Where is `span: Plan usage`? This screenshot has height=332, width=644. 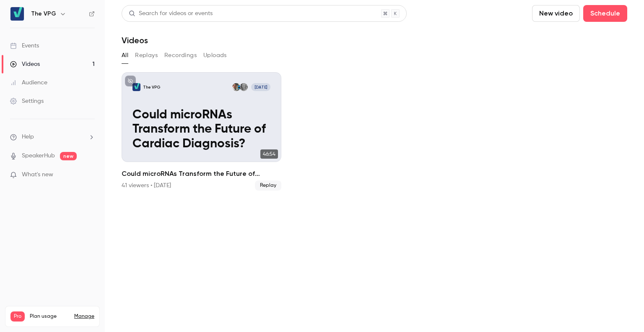
span: Plan usage is located at coordinates (50, 317).